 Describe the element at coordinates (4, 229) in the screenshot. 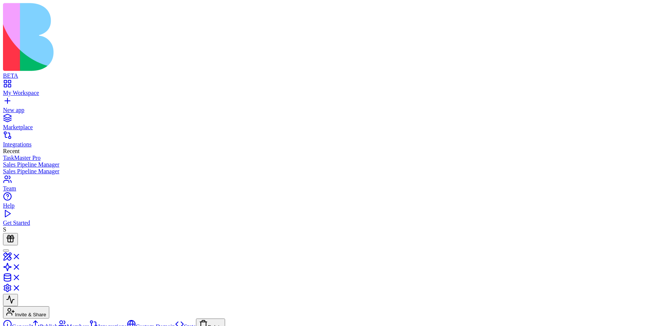

I see `span: S` at that location.